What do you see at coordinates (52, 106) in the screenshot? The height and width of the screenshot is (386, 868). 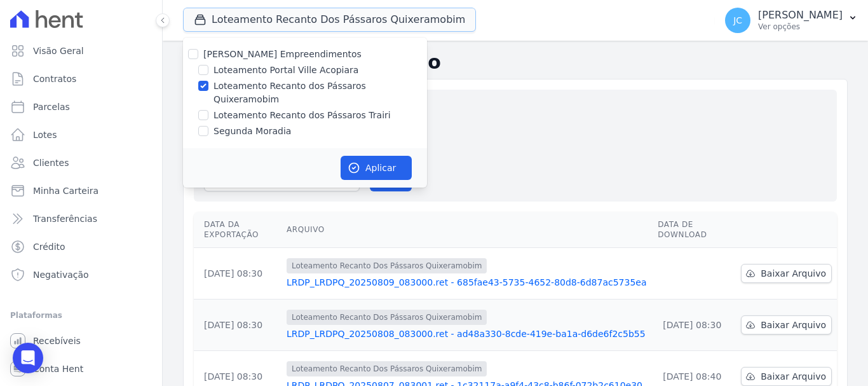 I see `span: Parcelas` at bounding box center [52, 106].